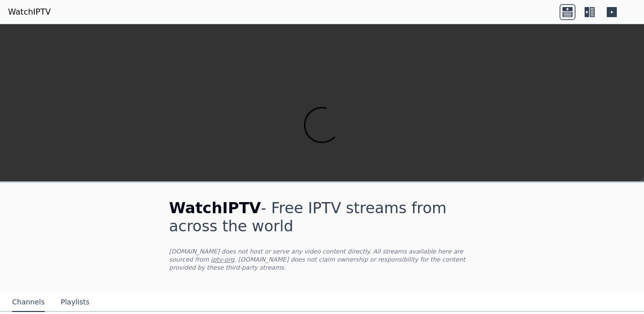 The image size is (644, 314). Describe the element at coordinates (28, 302) in the screenshot. I see `button: Channels` at that location.